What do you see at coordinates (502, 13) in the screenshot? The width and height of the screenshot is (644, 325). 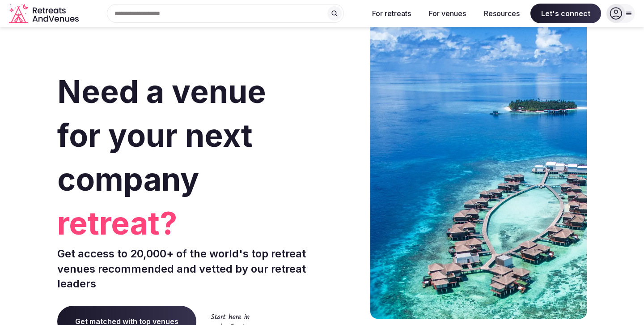 I see `button: Resources` at bounding box center [502, 13].